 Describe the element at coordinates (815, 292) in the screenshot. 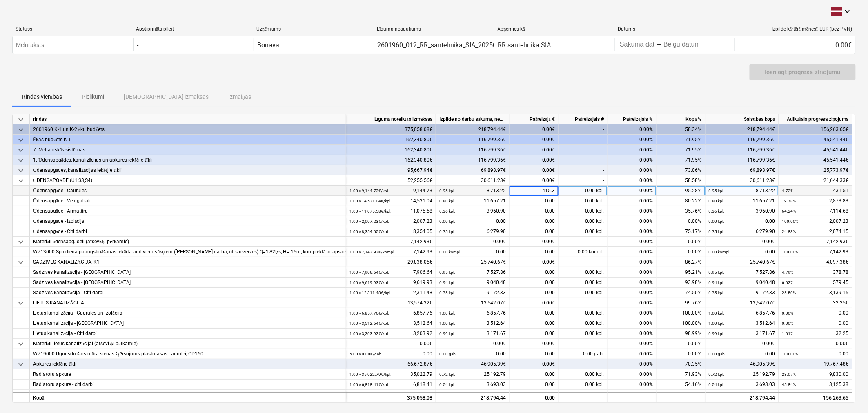

I see `div: 3,139.15` at that location.